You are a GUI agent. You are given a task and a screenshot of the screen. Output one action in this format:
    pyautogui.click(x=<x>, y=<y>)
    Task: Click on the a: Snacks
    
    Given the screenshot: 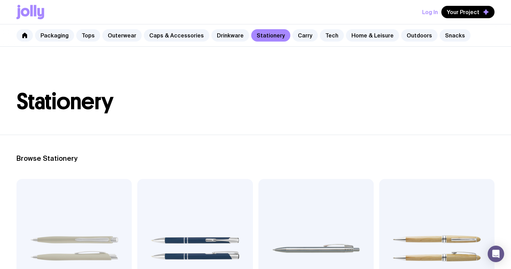 What is the action you would take?
    pyautogui.click(x=455, y=35)
    